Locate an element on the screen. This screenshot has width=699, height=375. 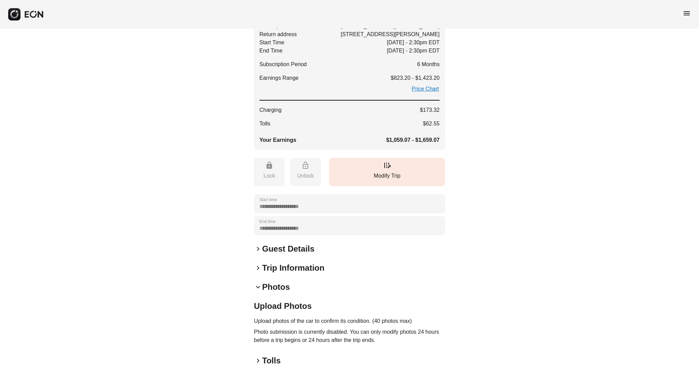
h2: Guest Details is located at coordinates (288, 249).